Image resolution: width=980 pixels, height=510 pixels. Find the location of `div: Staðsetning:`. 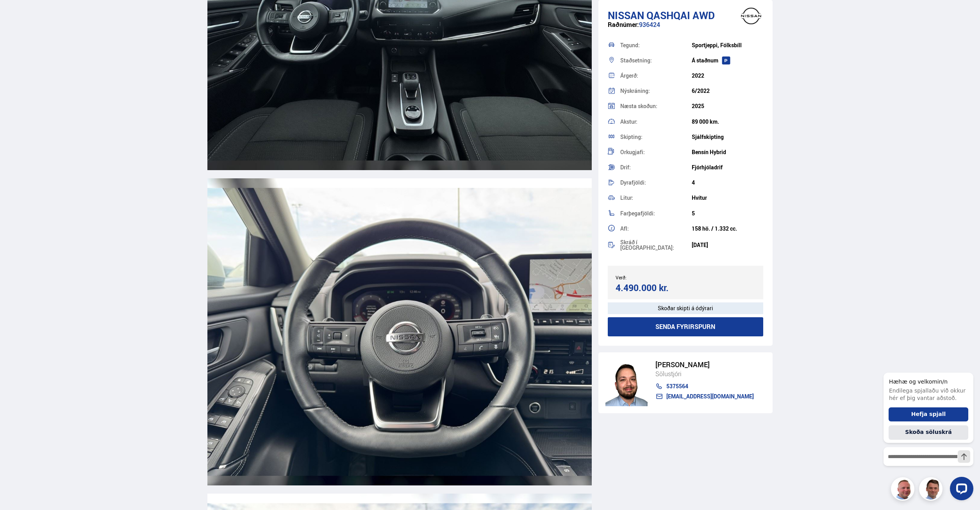

div: Staðsetning: is located at coordinates (656, 61).